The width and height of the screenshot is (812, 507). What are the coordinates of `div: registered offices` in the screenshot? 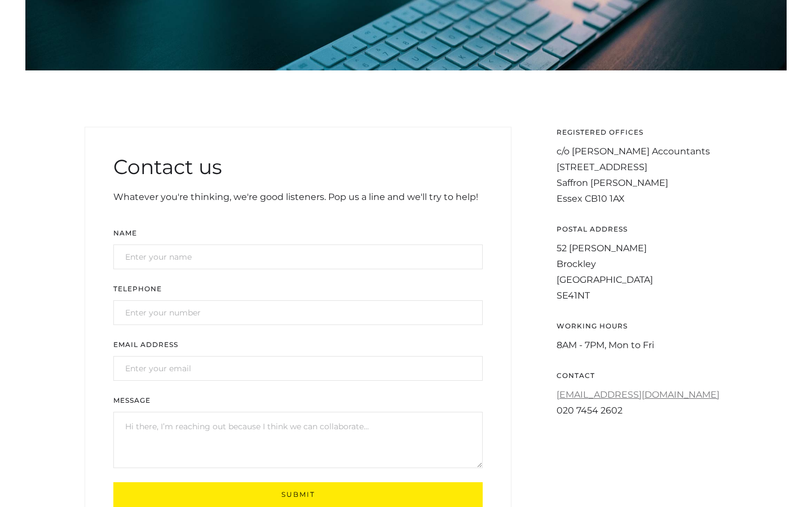 It's located at (642, 133).